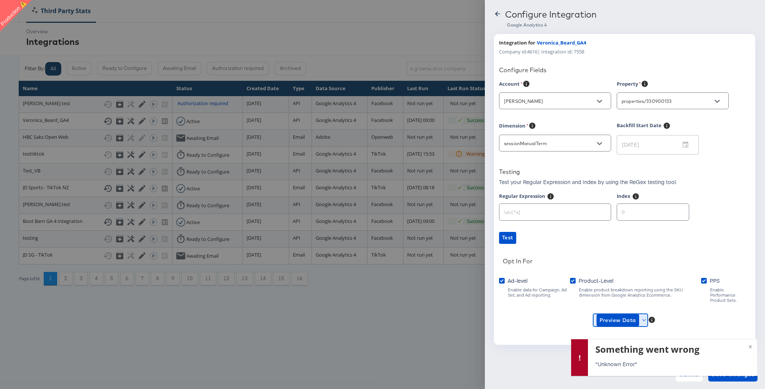 The image size is (765, 389). Describe the element at coordinates (508, 238) in the screenshot. I see `button: Test` at that location.